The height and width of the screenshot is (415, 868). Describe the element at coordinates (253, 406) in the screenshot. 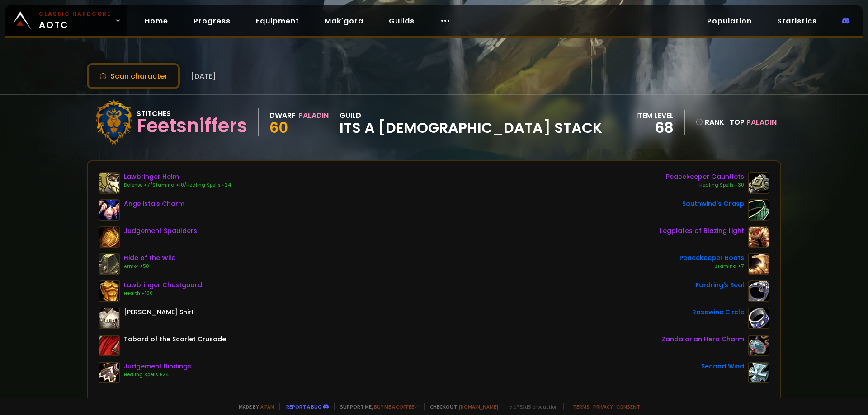

I see `span: Made by` at that location.